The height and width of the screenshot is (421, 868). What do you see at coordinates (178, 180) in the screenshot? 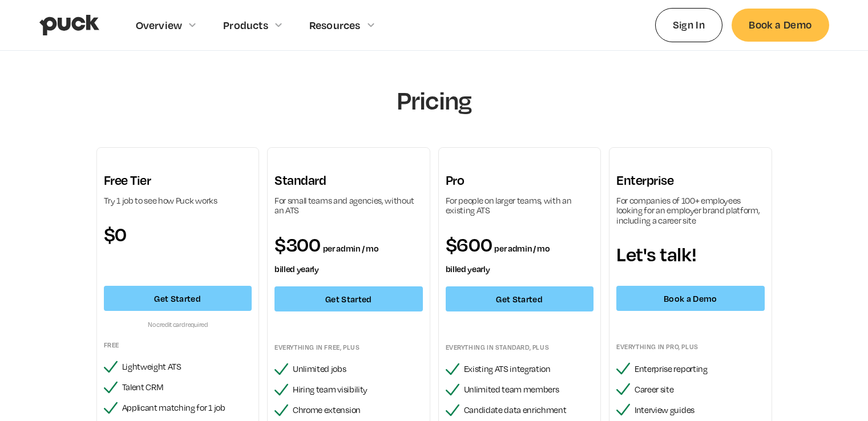
I see `h3: Free Tier` at bounding box center [178, 180].